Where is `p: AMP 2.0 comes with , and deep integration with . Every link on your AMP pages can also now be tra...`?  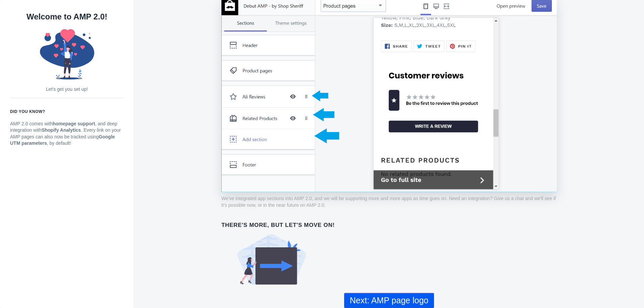
p: AMP 2.0 comes with , and deep integration with . Every link on your AMP pages can also now be tra... is located at coordinates (67, 134).